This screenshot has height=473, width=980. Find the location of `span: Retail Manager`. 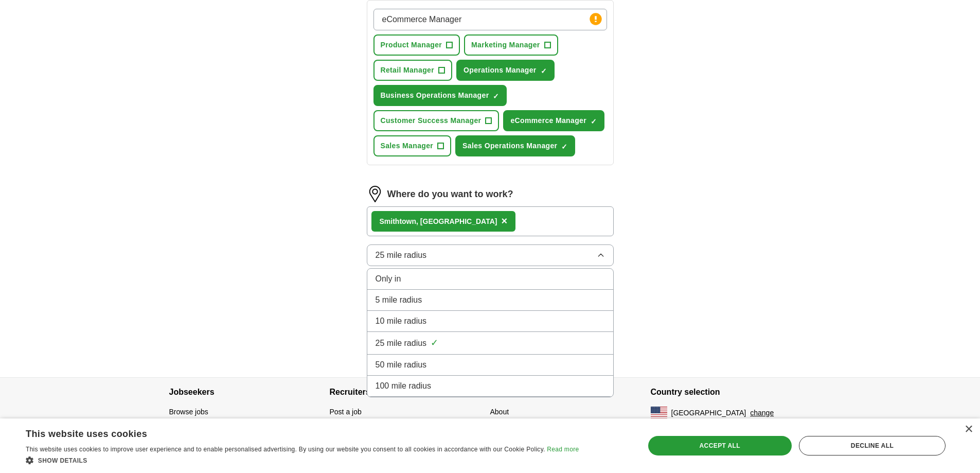

span: Retail Manager is located at coordinates (408, 70).